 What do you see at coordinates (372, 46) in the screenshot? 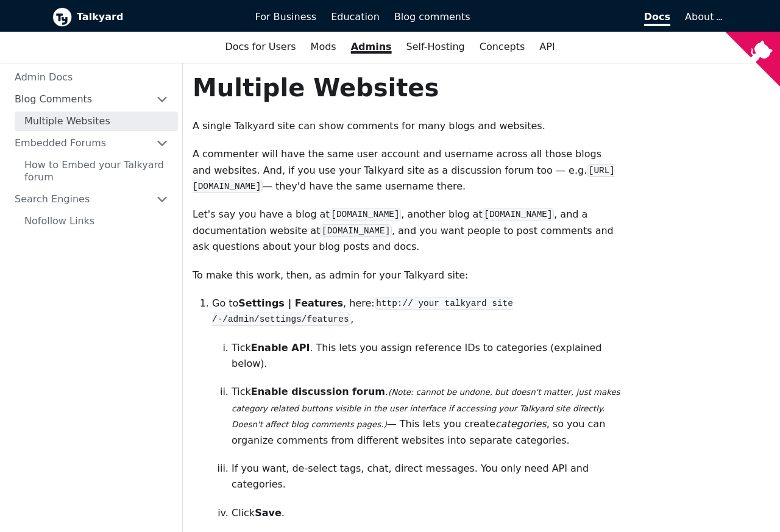
I see `a: Admins` at bounding box center [372, 46].